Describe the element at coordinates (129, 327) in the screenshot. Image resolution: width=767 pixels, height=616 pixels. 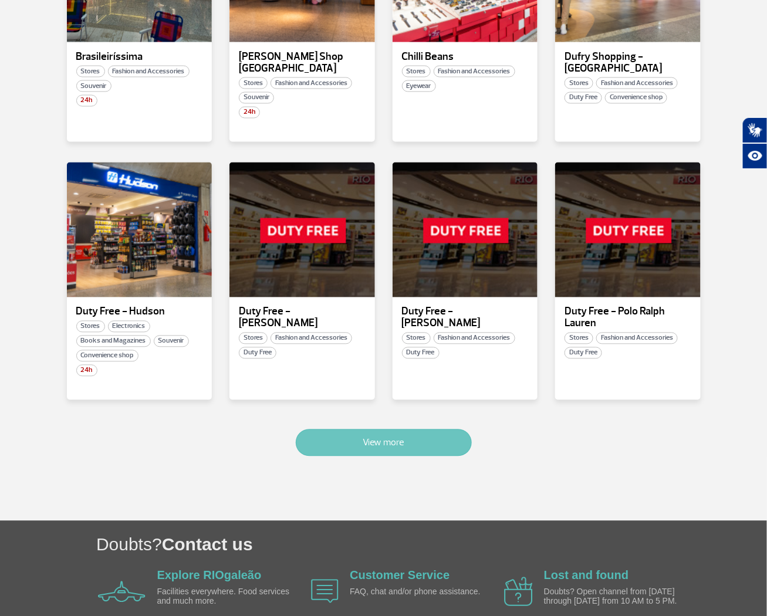
I see `span: Electronics` at that location.